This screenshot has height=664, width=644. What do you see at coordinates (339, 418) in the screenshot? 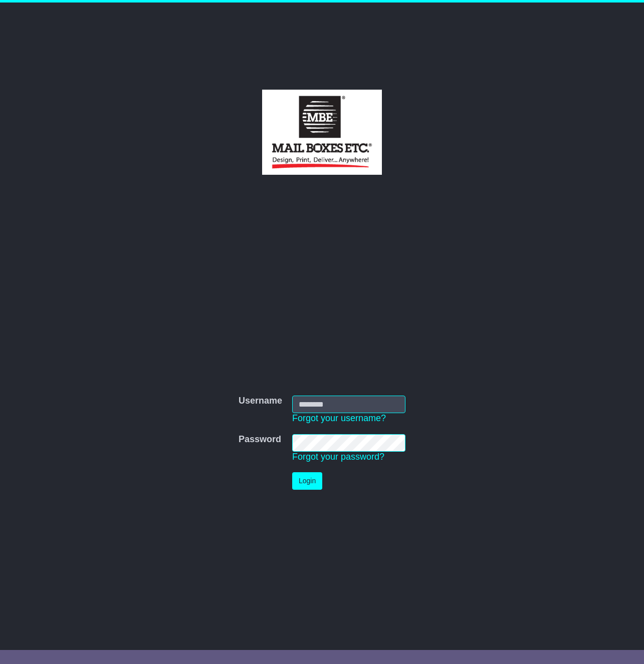
I see `a: Forgot your username?` at bounding box center [339, 418].